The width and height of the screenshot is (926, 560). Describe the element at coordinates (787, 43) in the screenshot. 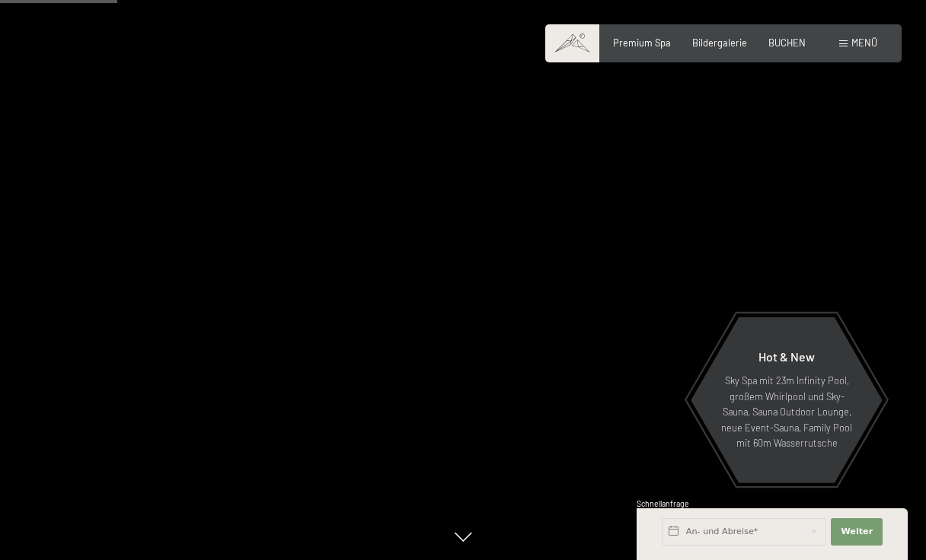

I see `a: BUCHEN` at that location.